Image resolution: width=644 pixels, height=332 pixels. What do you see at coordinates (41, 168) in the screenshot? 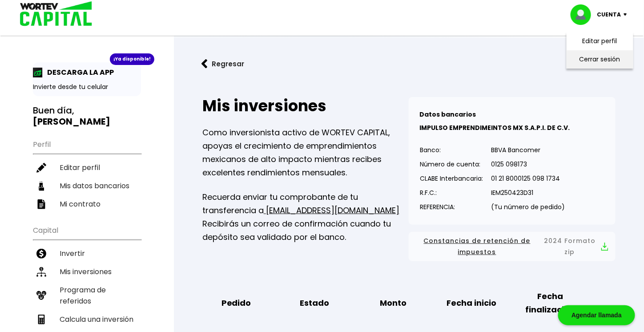
I see `img: editar-icon.952d3147.svg` at bounding box center [41, 168].